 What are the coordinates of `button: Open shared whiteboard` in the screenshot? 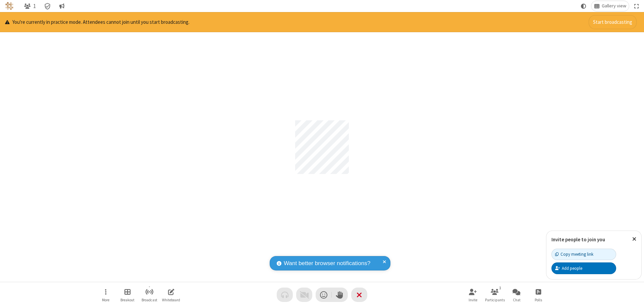 It's located at (171, 295).